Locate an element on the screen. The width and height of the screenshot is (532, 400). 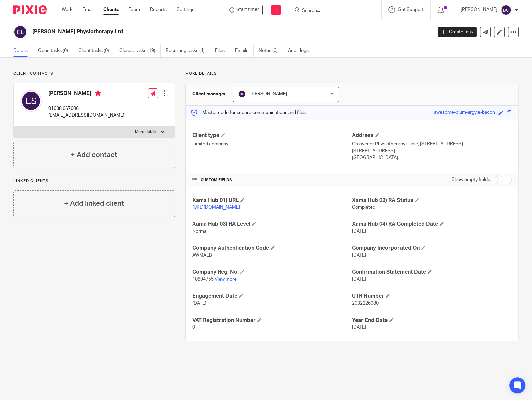
h4: + Add linked client is located at coordinates (94, 203).